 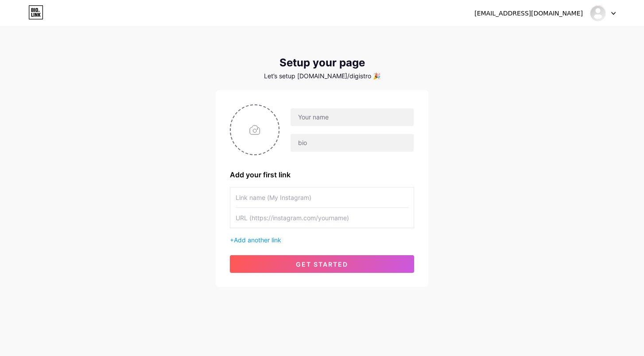 What do you see at coordinates (352, 143) in the screenshot?
I see `input: bio` at bounding box center [352, 143].